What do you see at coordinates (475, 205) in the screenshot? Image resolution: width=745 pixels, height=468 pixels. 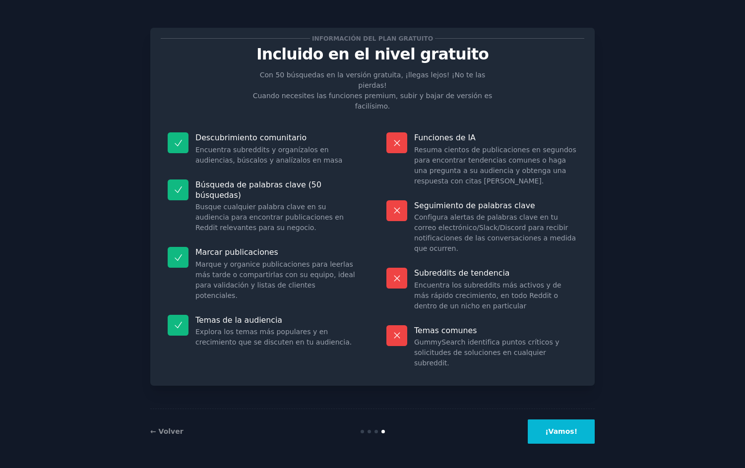 I see `font: Seguimiento de palabras clave` at bounding box center [475, 205].